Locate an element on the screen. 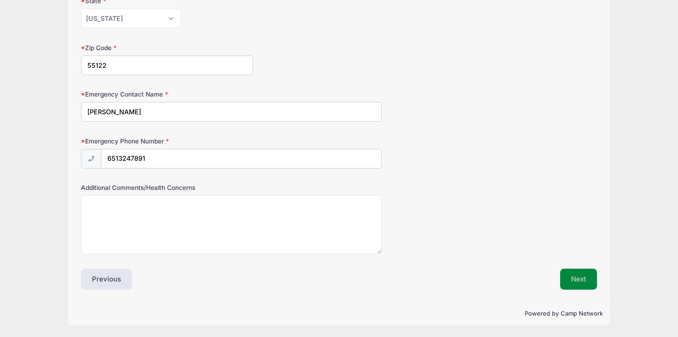  p: Powered by Camp Network is located at coordinates (339, 314).